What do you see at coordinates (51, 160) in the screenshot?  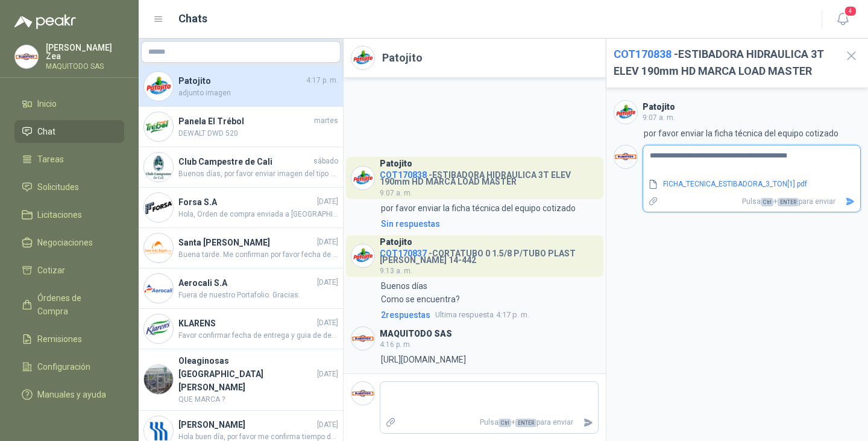 I see `span: Tareas` at bounding box center [51, 160].